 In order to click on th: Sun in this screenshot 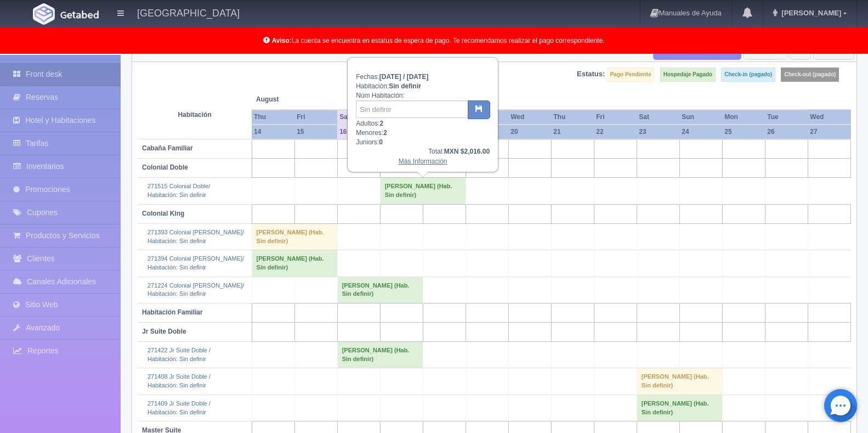, I will do `click(701, 116)`.